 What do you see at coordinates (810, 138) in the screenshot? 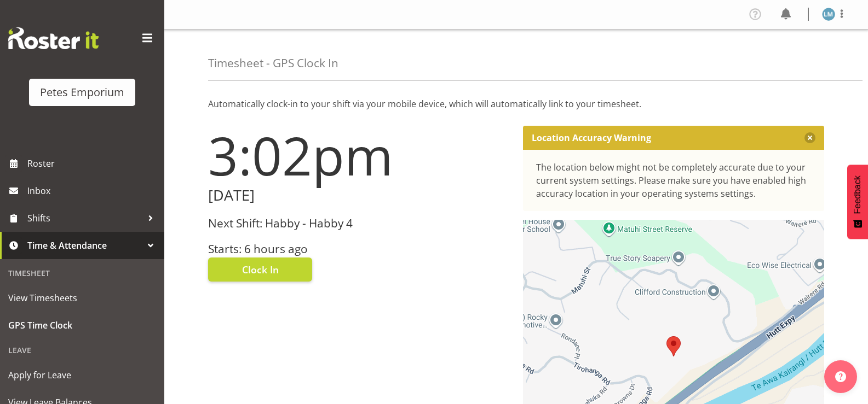
I see `button: Close message` at bounding box center [810, 138].